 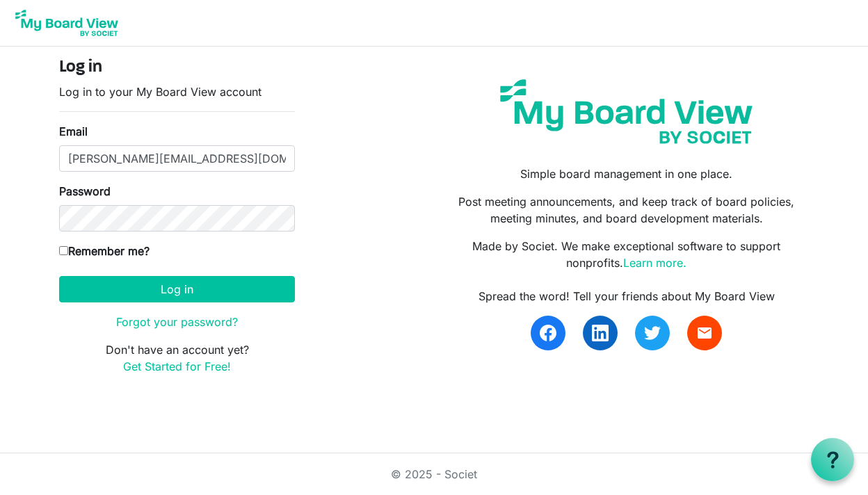 I want to click on p: Log in to your My Board View account, so click(x=177, y=91).